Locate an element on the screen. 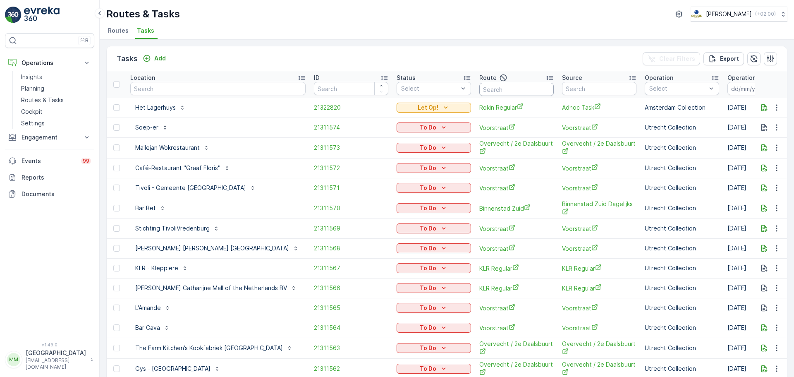  p: Operation Date is located at coordinates (749, 78).